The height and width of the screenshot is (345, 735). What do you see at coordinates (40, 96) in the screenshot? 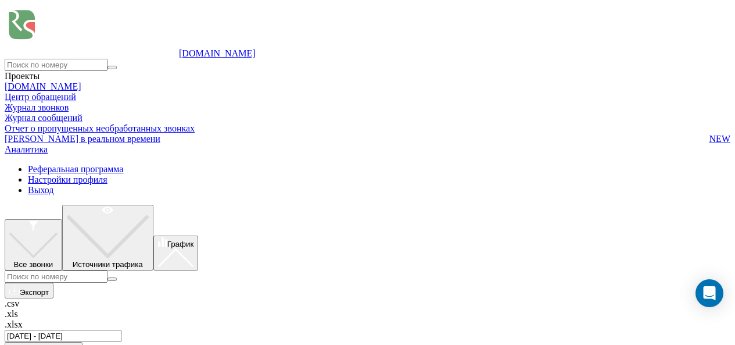
I see `span: Центр обращений` at bounding box center [40, 96].